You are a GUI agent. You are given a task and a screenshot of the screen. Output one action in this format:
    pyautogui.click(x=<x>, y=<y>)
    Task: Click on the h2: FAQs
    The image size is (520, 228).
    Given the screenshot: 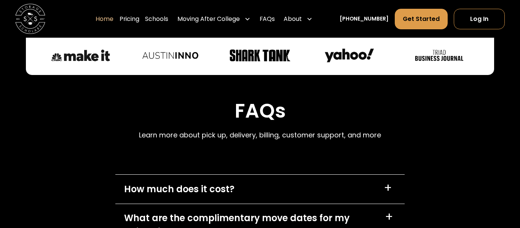 What is the action you would take?
    pyautogui.click(x=260, y=111)
    